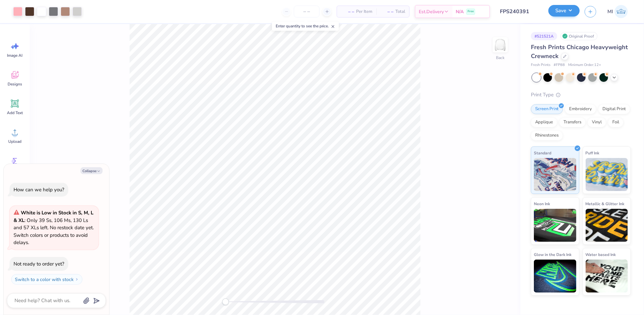  Describe the element at coordinates (564, 11) in the screenshot. I see `button: Save` at that location.